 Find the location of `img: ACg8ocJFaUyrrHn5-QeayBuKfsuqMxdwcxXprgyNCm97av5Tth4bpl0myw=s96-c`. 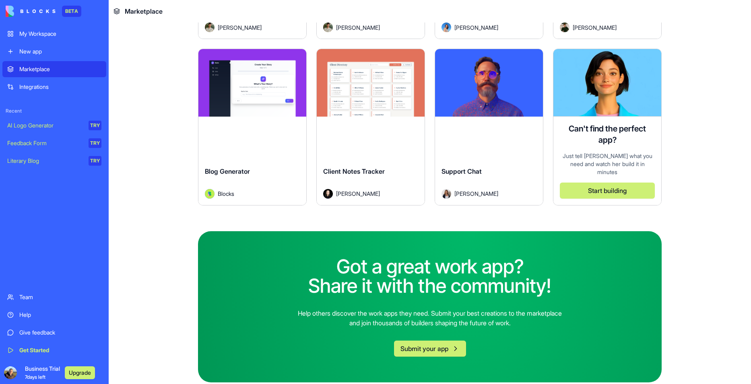

img: ACg8ocJFaUyrrHn5-QeayBuKfsuqMxdwcxXprgyNCm97av5Tth4bpl0myw=s96-c is located at coordinates (10, 373).